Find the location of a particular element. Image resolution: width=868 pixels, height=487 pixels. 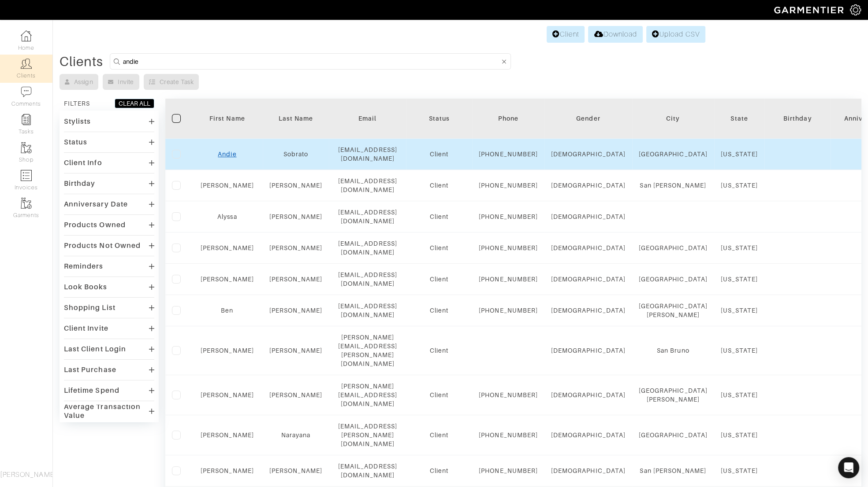

div: Email is located at coordinates (368, 119).